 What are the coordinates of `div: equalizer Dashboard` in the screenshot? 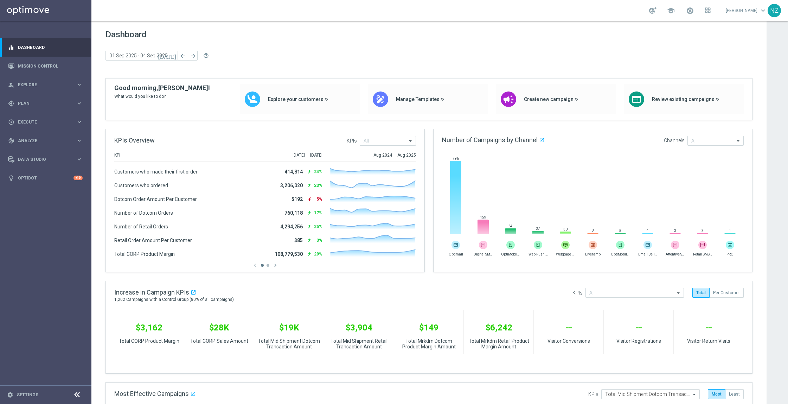 It's located at (45, 47).